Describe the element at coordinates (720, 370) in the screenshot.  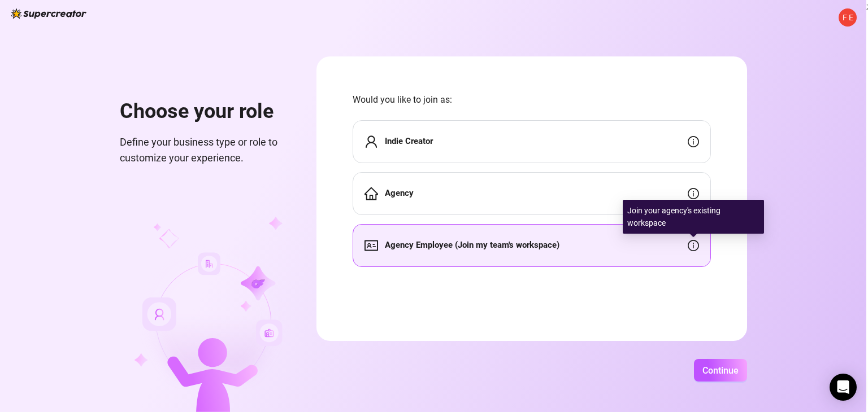
I see `span: Continue` at that location.